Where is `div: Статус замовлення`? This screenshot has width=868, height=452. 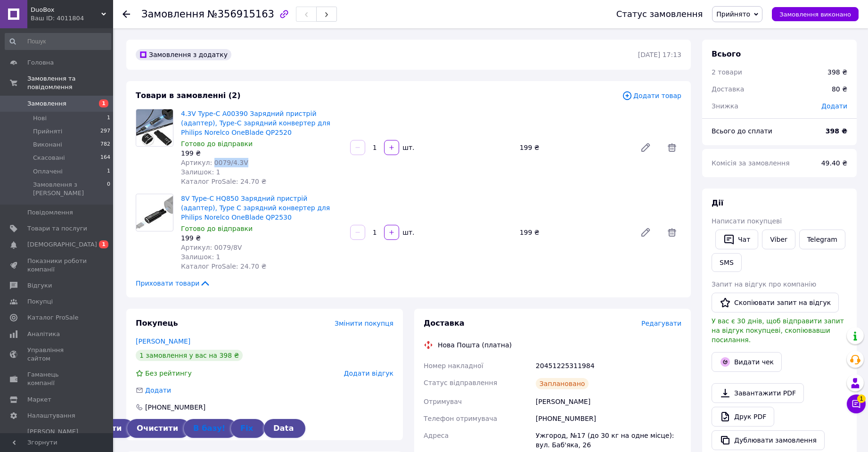
div: Статус замовлення is located at coordinates (660, 14).